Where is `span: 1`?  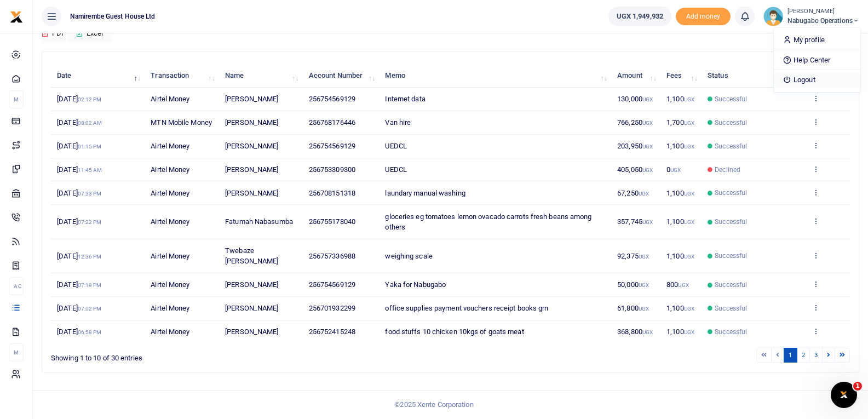 span: 1 is located at coordinates (858, 386).